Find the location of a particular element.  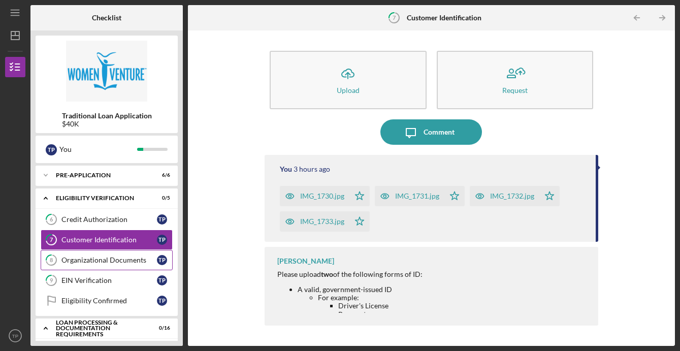

li: Driver's License is located at coordinates (463, 306).